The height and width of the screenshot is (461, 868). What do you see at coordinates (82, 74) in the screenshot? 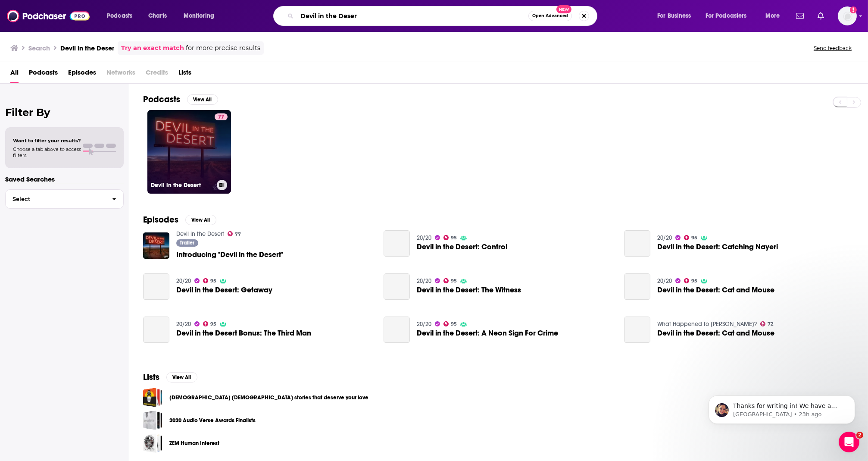
I see `span: Episodes` at bounding box center [82, 74].